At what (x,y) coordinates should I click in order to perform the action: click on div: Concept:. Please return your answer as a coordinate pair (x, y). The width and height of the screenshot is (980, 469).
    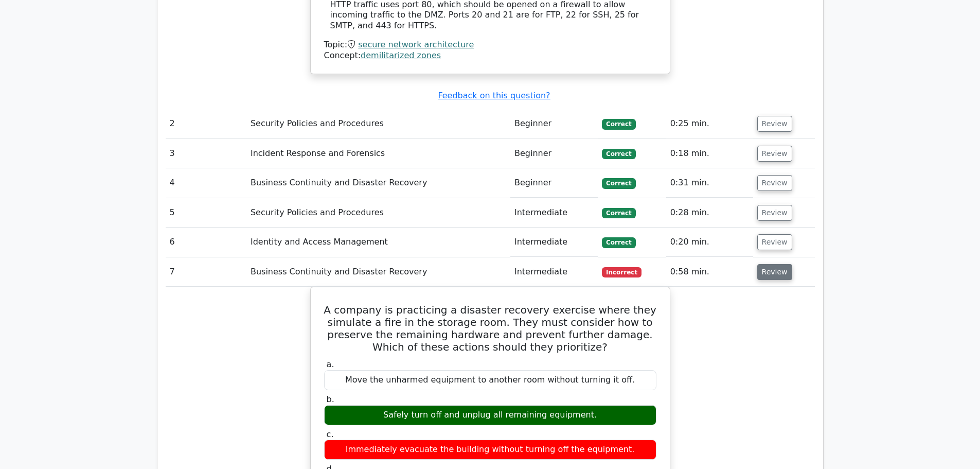
    Looking at the image, I should click on (490, 55).